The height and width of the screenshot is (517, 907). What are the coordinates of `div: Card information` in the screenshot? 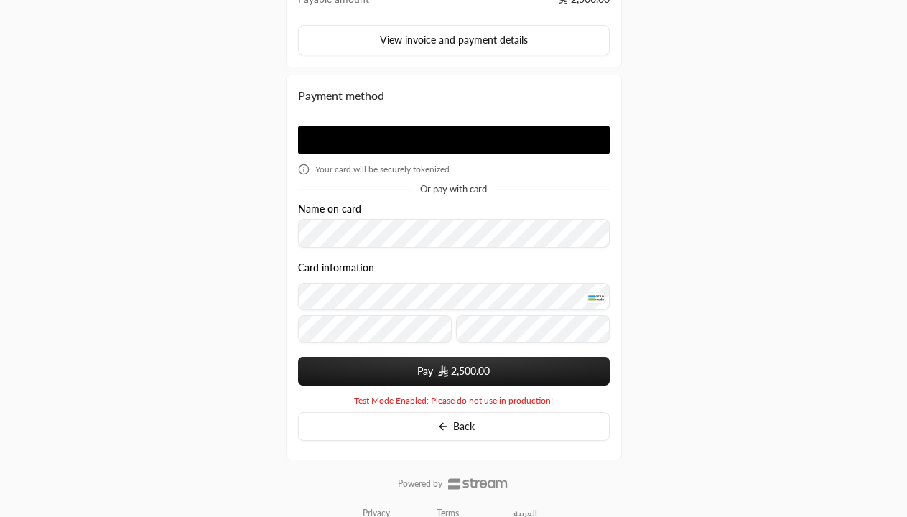 It's located at (454, 304).